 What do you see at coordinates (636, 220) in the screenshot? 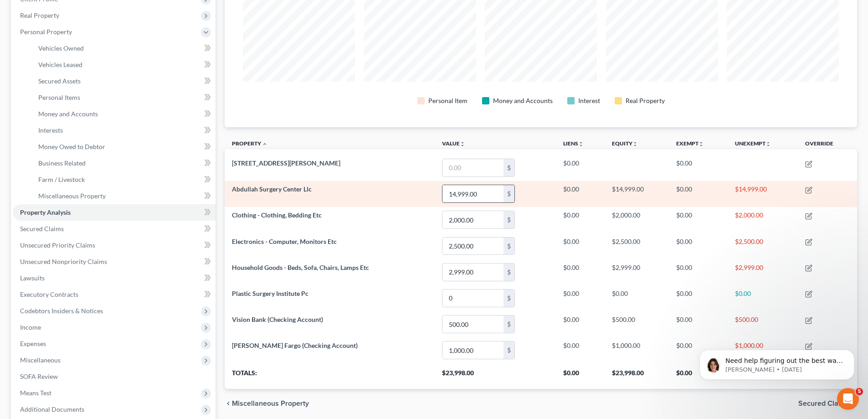
I see `td: $2,000.00` at bounding box center [636, 220].